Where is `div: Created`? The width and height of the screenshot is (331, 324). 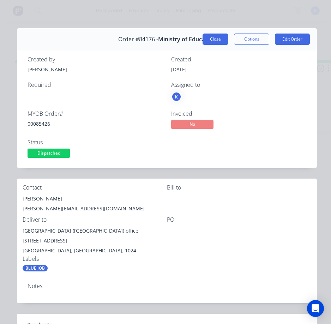
div: Created is located at coordinates (239, 59).